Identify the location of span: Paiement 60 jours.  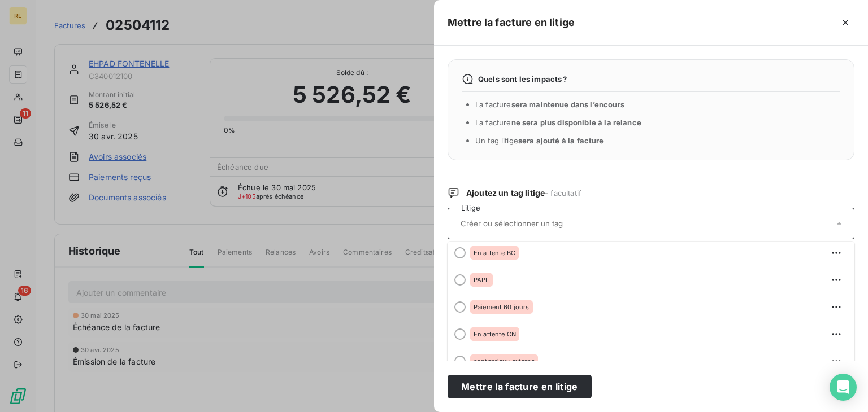
(501, 307).